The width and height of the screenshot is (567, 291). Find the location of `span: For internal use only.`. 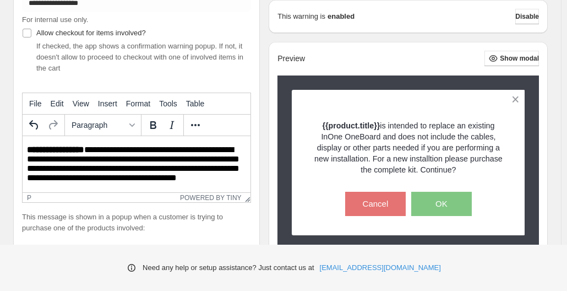

span: For internal use only. is located at coordinates (55, 19).